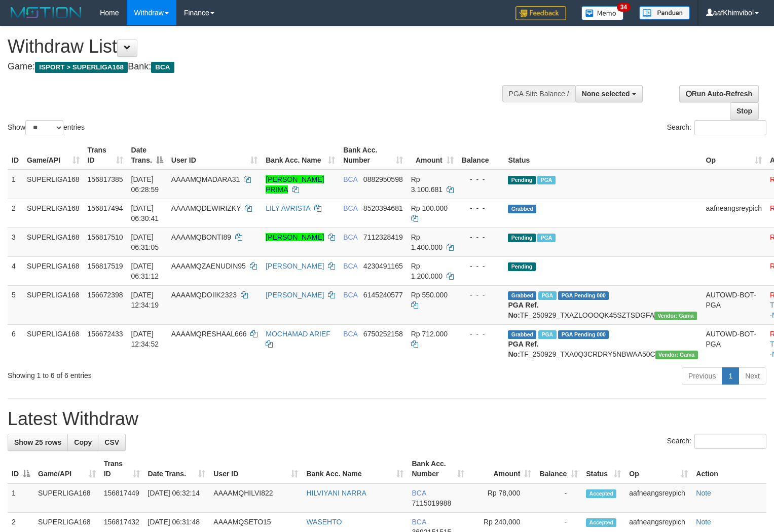 The height and width of the screenshot is (532, 774). What do you see at coordinates (387, 419) in the screenshot?
I see `h1: Latest Withdraw` at bounding box center [387, 419].